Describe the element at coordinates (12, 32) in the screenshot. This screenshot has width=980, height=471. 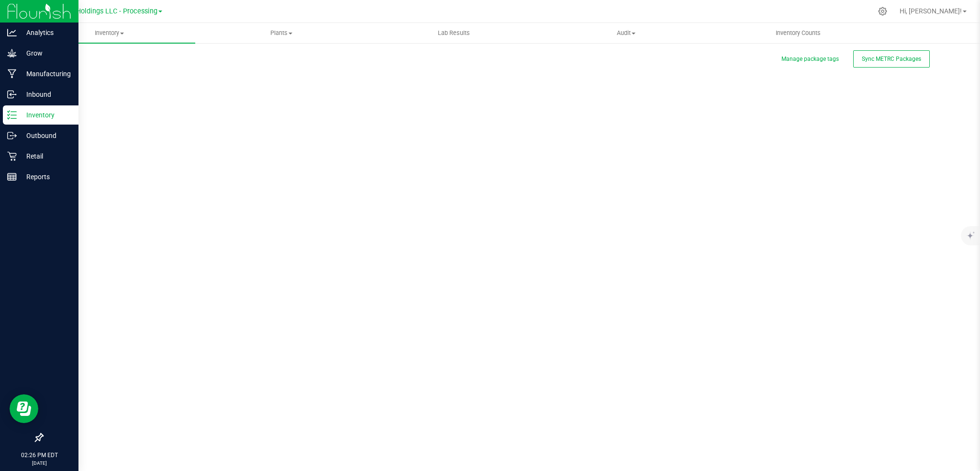
I see `inline-svg: Analytics` at that location.